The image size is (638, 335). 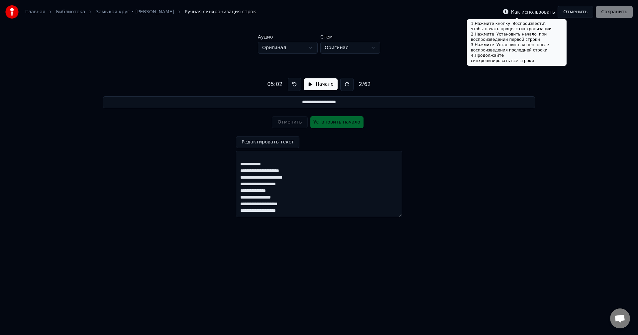 What do you see at coordinates (517, 58) in the screenshot?
I see `div: 4 . Продолжайте синхронизировать все строки` at bounding box center [517, 58].